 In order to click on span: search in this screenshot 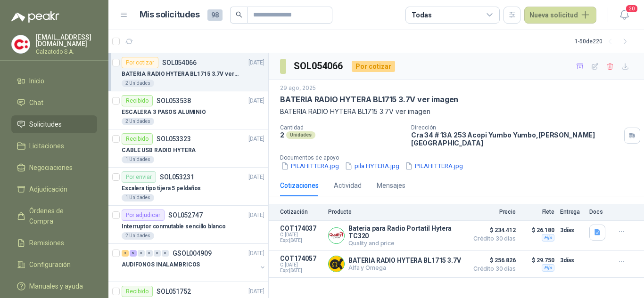, I will do `click(239, 14)`.